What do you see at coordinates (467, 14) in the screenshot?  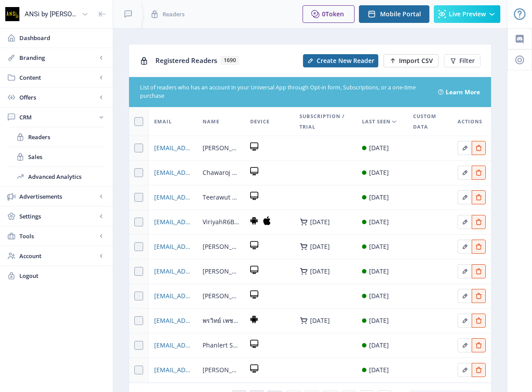 I see `button: Live Preview` at bounding box center [467, 14].